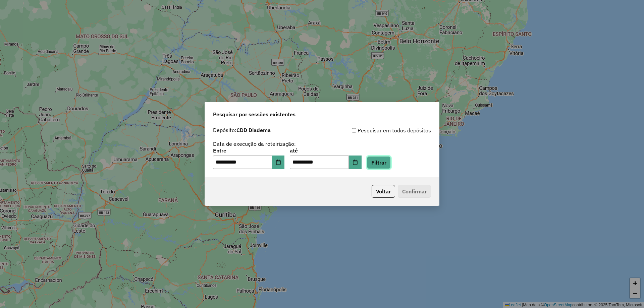 The height and width of the screenshot is (308, 644). What do you see at coordinates (248, 150) in the screenshot?
I see `label: Entre` at bounding box center [248, 150].